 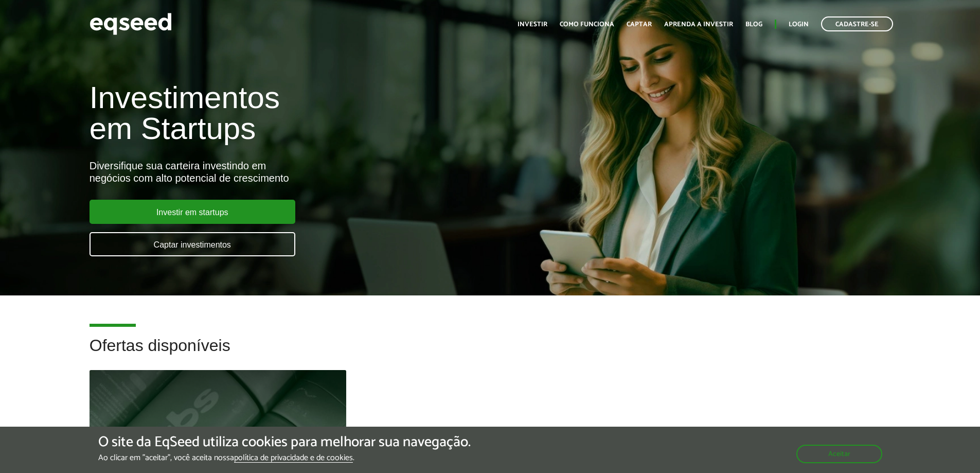 I want to click on h1: Investimentos em Startups, so click(x=327, y=113).